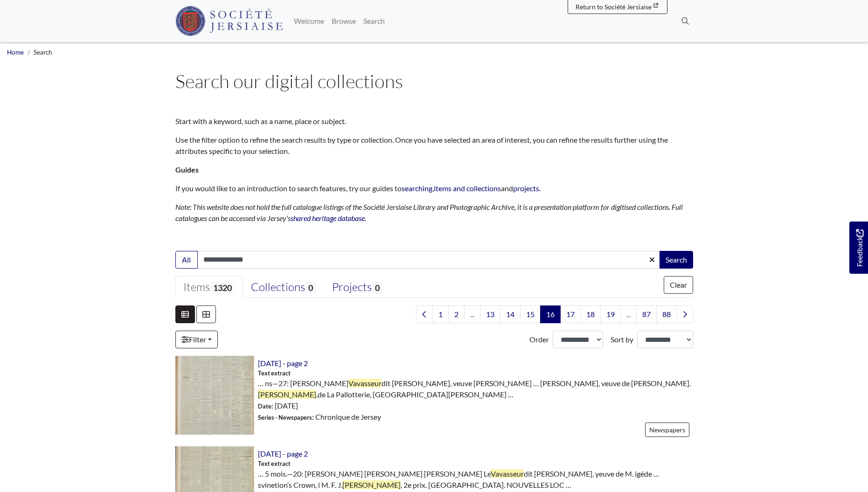  What do you see at coordinates (611, 314) in the screenshot?
I see `a: Goto page 19` at bounding box center [611, 314].